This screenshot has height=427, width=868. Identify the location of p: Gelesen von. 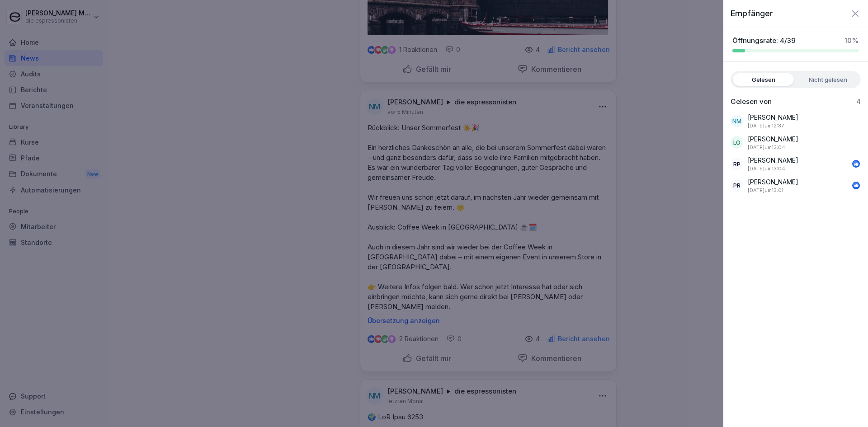
(751, 102).